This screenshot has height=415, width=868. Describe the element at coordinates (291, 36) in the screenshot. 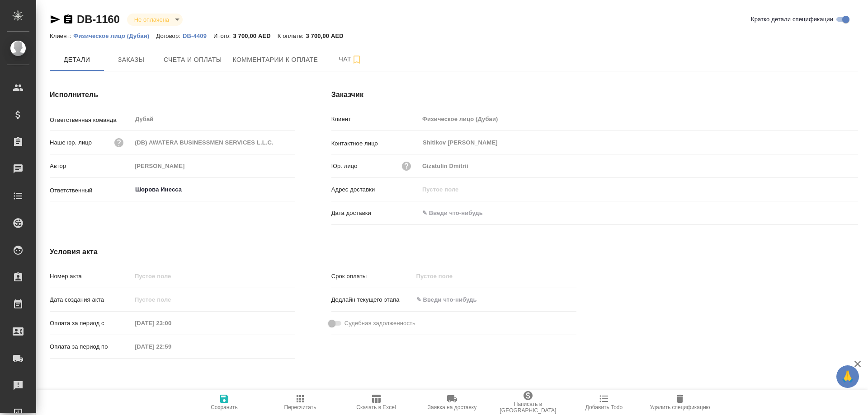

I see `p: К оплате:` at that location.